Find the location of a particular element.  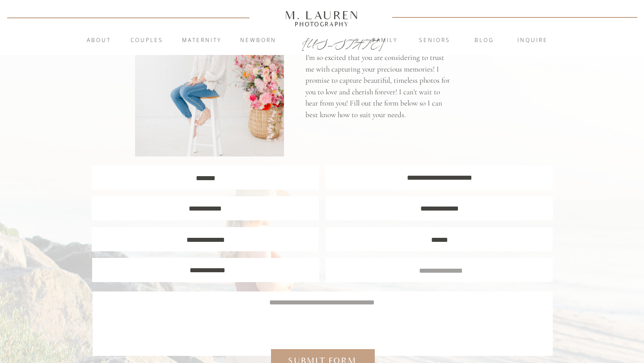

a: Newborn is located at coordinates (258, 41).